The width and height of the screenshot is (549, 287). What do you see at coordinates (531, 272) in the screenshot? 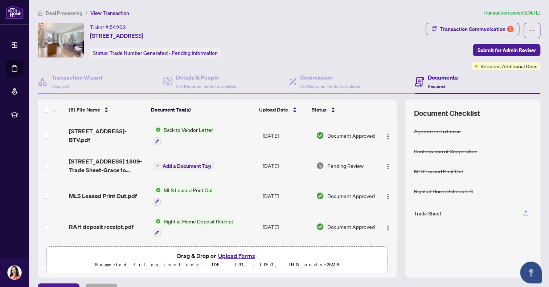
I see `button: Open asap` at bounding box center [531, 272].